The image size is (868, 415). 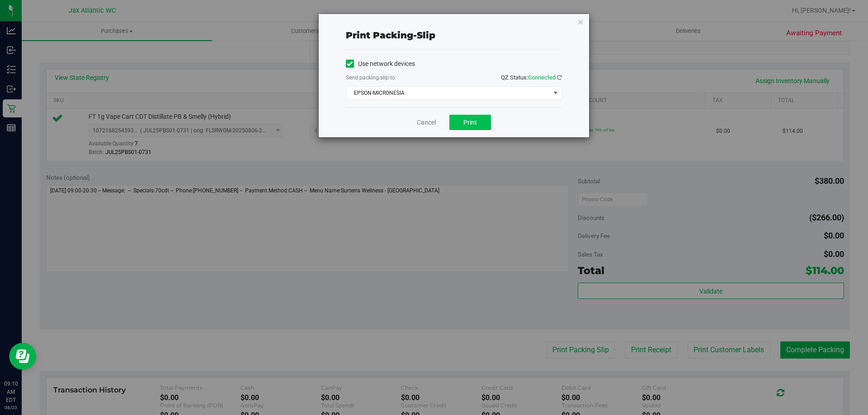 What do you see at coordinates (542, 77) in the screenshot?
I see `span: Connected` at bounding box center [542, 77].